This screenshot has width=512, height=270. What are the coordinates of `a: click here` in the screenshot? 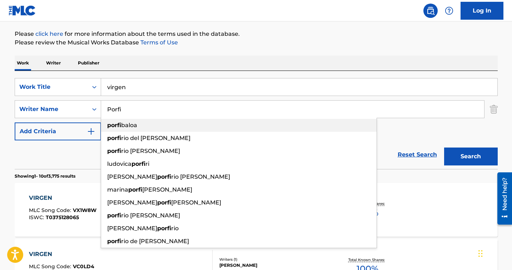 It's located at (49, 34).